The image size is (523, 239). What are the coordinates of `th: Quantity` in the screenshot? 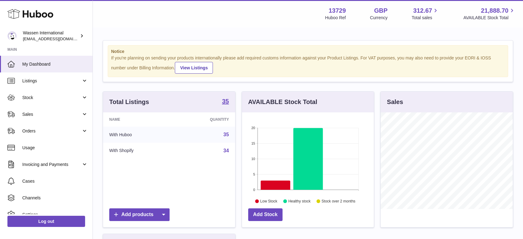 It's located at (205, 119).